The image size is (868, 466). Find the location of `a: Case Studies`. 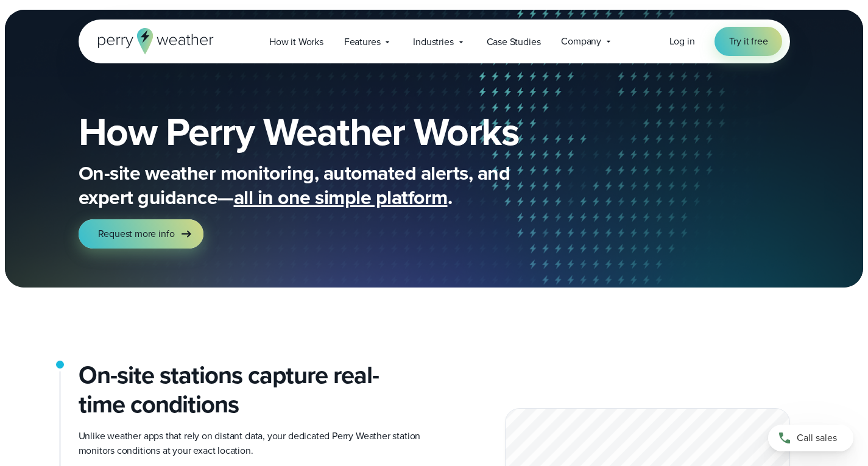

a: Case Studies is located at coordinates (514, 42).